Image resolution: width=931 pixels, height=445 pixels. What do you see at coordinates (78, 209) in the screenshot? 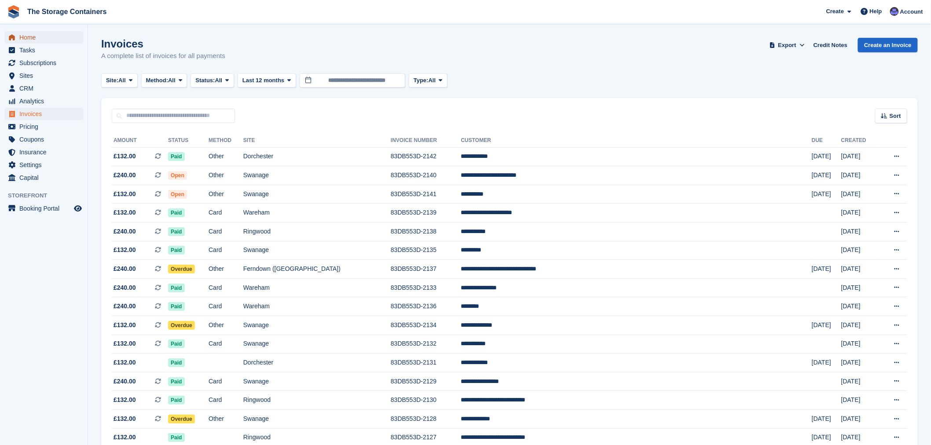
I see `a: Preview store` at bounding box center [78, 209].